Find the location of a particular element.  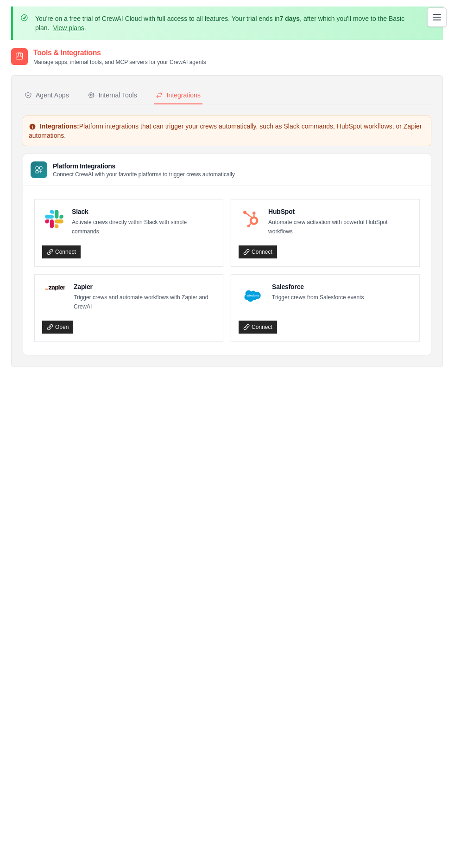

h3: Platform Integrations is located at coordinates (143, 166).